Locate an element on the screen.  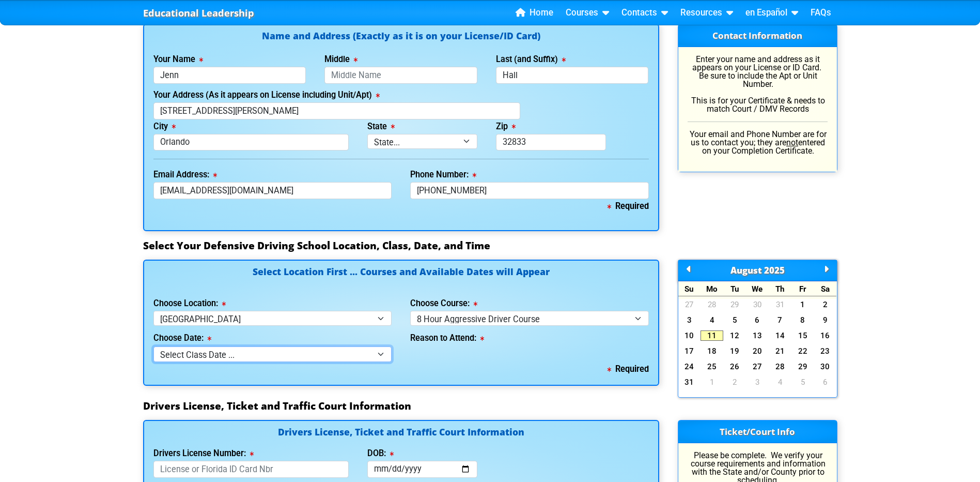
h3: Contact Information is located at coordinates (757, 36).